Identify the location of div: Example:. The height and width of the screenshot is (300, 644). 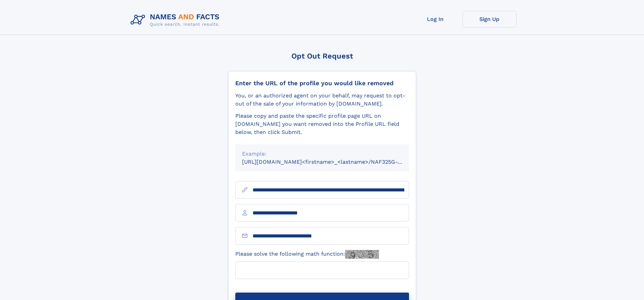
(322, 154).